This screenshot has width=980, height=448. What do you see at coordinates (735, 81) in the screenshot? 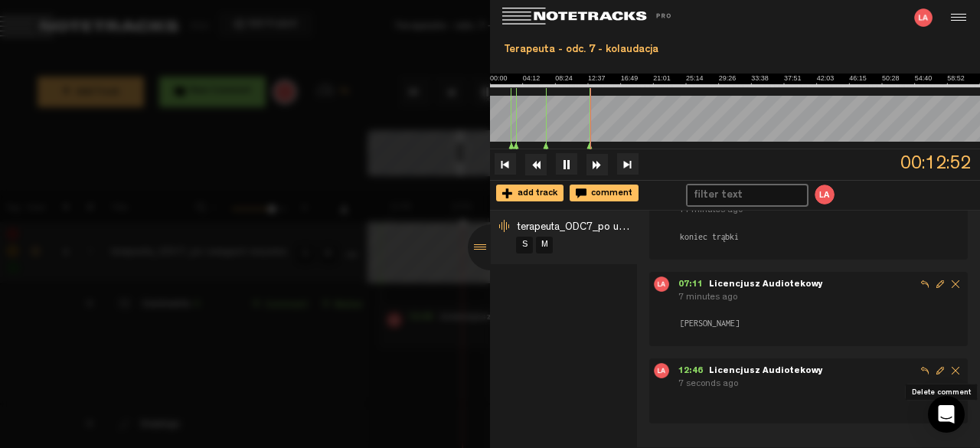
I see `img: ruler` at bounding box center [735, 81].